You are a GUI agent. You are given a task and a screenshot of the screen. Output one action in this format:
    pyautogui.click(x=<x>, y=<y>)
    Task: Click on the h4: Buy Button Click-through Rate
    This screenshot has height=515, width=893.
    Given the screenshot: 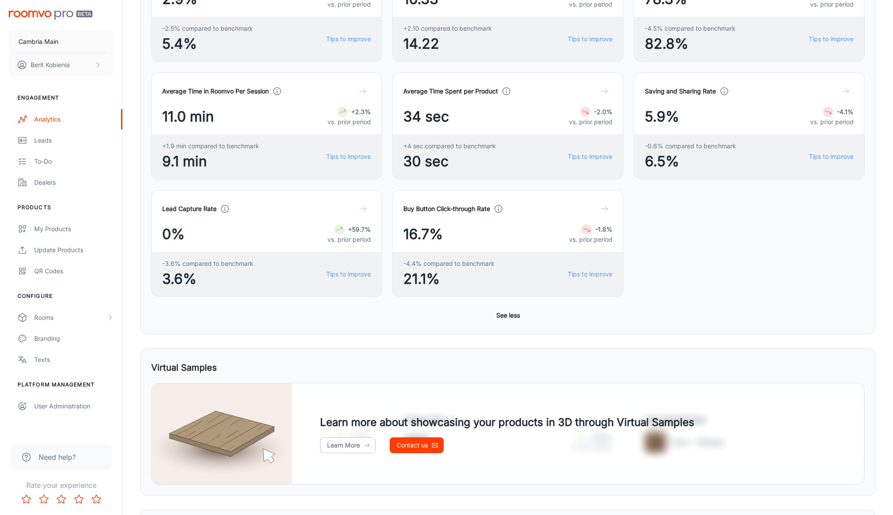 What is the action you would take?
    pyautogui.click(x=447, y=209)
    